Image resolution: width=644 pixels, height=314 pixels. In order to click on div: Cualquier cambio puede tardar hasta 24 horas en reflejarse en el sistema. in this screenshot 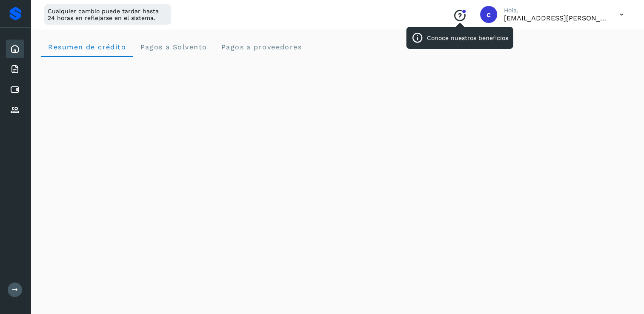, I will do `click(108, 14)`.